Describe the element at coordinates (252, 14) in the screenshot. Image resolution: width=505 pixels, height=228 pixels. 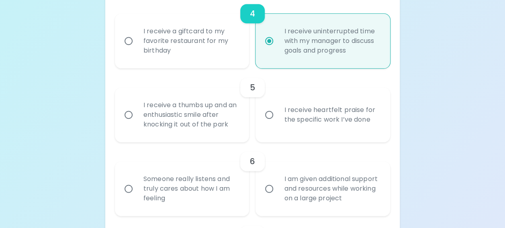
I see `h6: 4` at that location.